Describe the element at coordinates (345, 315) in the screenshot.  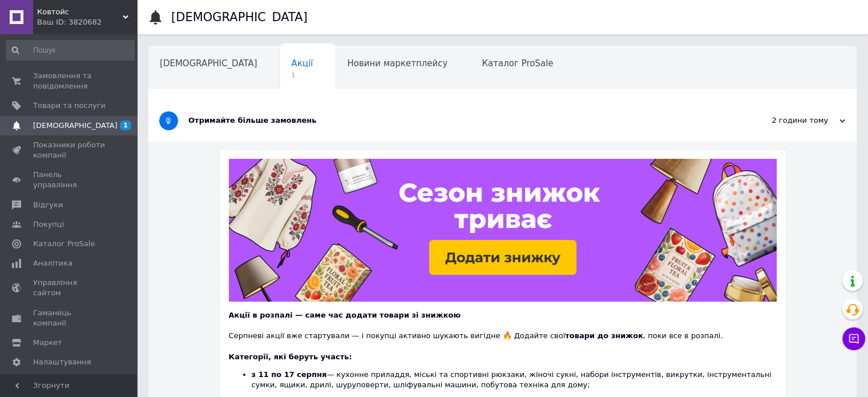
I see `b: Акції в розпалі — саме час додати товари зі знижкою` at that location.